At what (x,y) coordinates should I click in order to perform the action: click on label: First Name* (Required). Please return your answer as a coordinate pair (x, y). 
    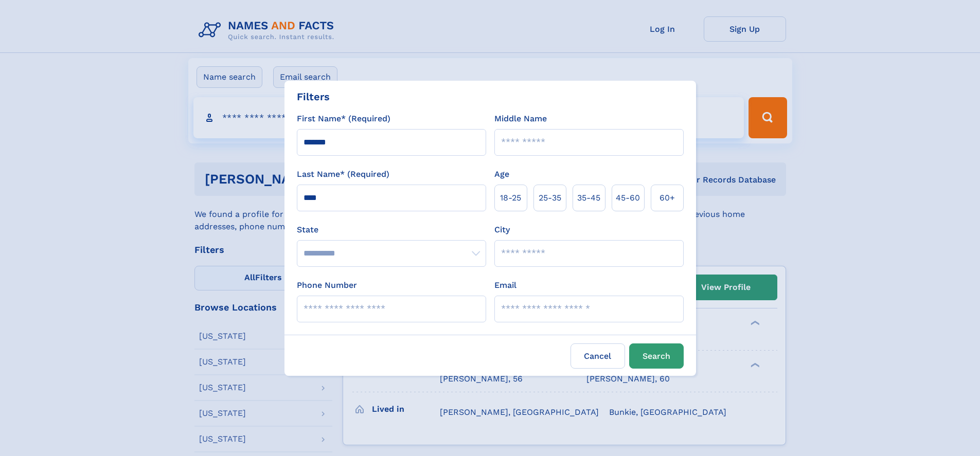
    Looking at the image, I should click on (343, 119).